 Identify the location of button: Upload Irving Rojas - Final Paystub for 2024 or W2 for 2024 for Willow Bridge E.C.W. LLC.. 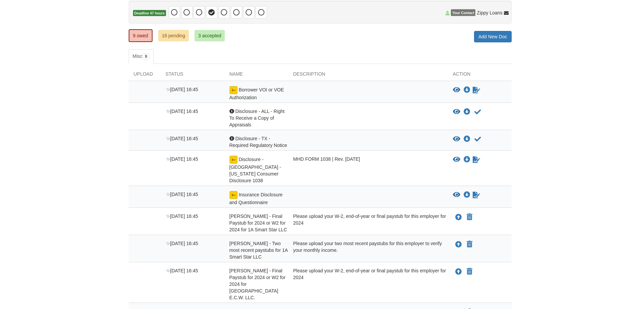
(459, 272).